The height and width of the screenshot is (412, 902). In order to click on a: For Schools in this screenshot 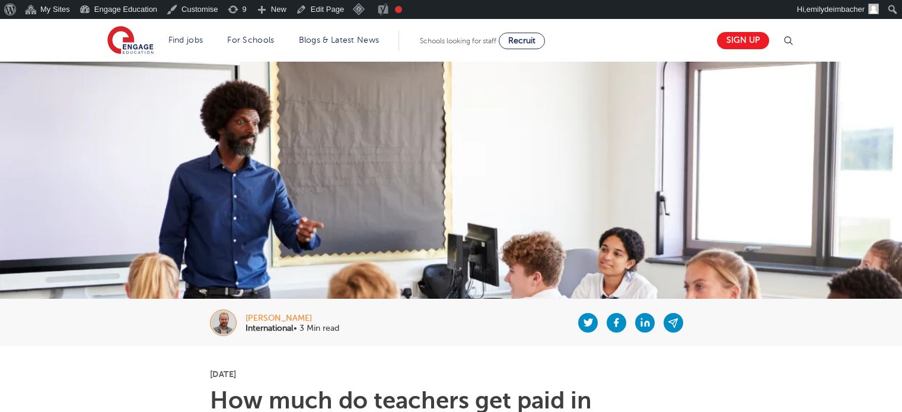, I will do `click(250, 40)`.